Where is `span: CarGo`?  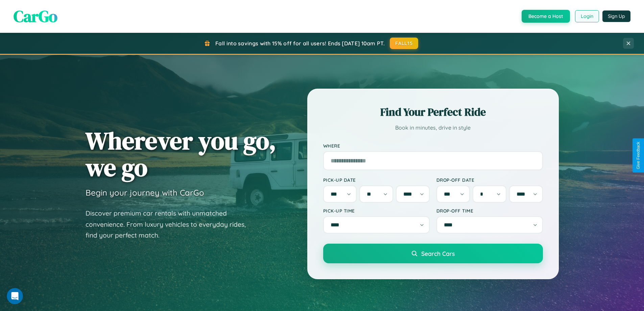 span: CarGo is located at coordinates (35, 16).